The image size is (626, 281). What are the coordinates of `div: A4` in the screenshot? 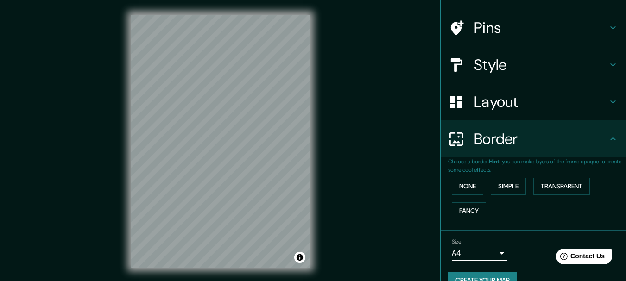 It's located at (480, 253).